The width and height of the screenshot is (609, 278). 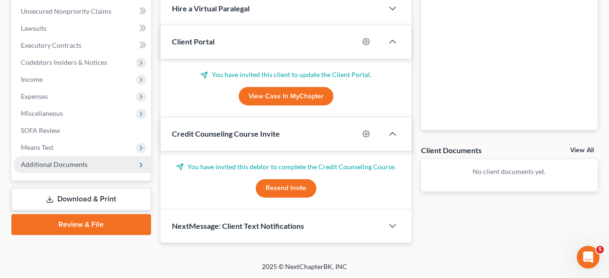 I want to click on span: Executory Contracts, so click(x=51, y=45).